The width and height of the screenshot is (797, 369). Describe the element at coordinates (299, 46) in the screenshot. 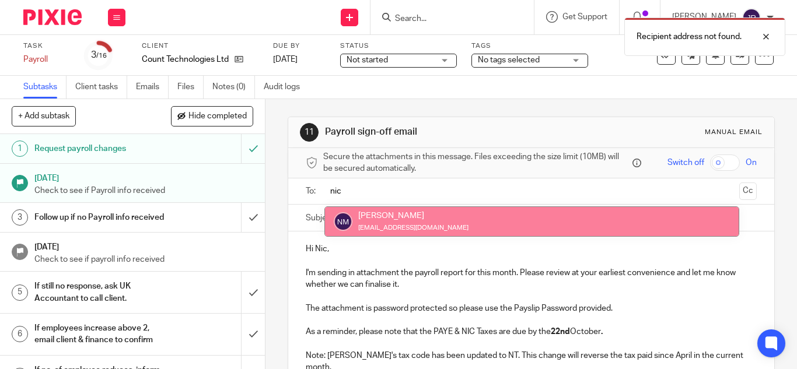

I see `label: Due by` at that location.